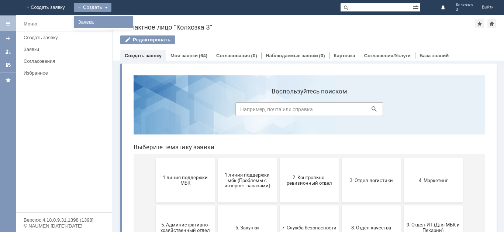 The width and height of the screenshot is (504, 232). What do you see at coordinates (181, 22) in the screenshot?
I see `label: Воспользуйтесь поиском` at bounding box center [181, 22].